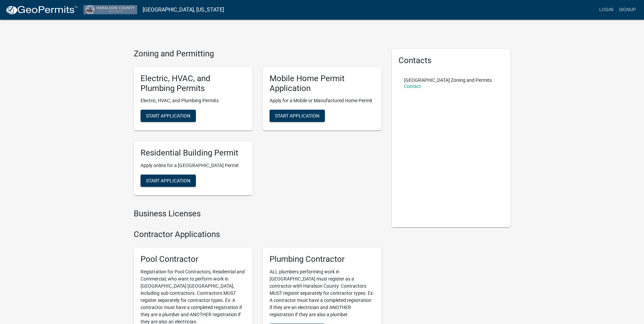 Image resolution: width=644 pixels, height=324 pixels. Describe the element at coordinates (193, 100) in the screenshot. I see `p: Electric, HVAC, and Plumbing Permits` at that location.